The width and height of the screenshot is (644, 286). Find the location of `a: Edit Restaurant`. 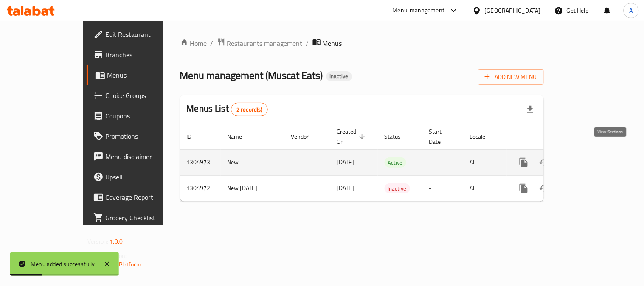

a: Edit Restaurant is located at coordinates (138, 34).